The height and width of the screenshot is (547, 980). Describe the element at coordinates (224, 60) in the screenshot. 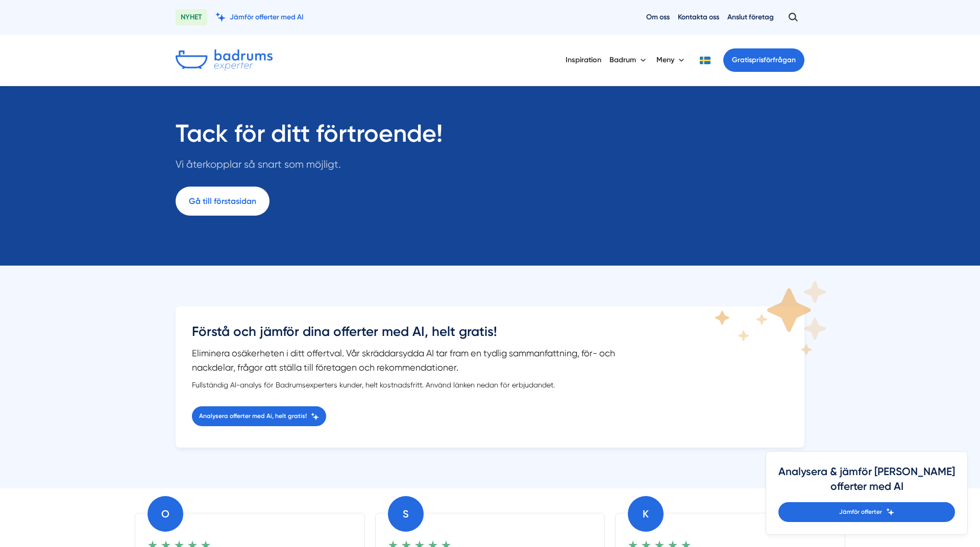

I see `img: Badrumsexperter.se logotyp` at that location.